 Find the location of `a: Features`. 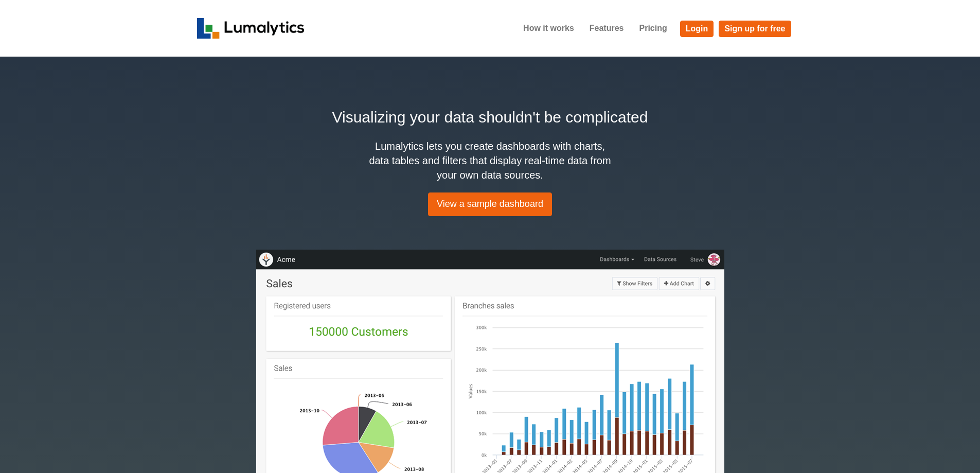

a: Features is located at coordinates (607, 28).